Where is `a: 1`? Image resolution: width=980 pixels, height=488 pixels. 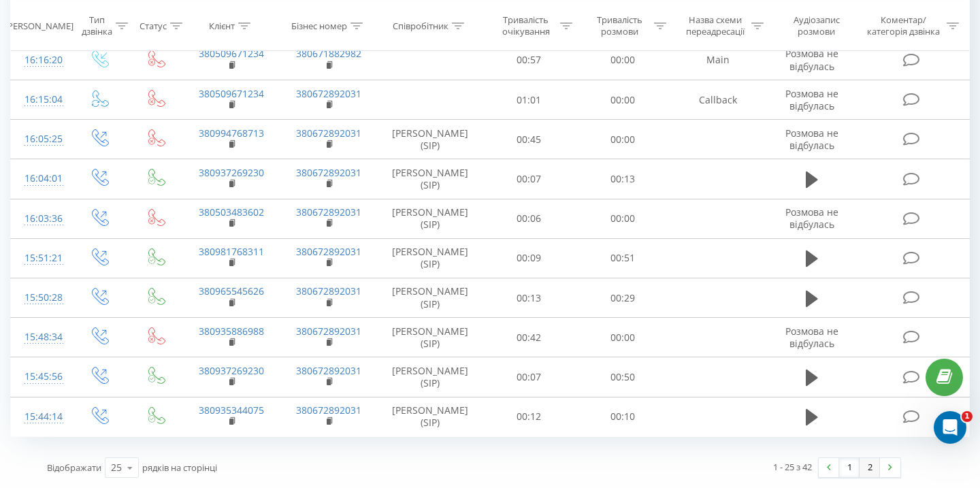
a: 1 is located at coordinates (849, 468).